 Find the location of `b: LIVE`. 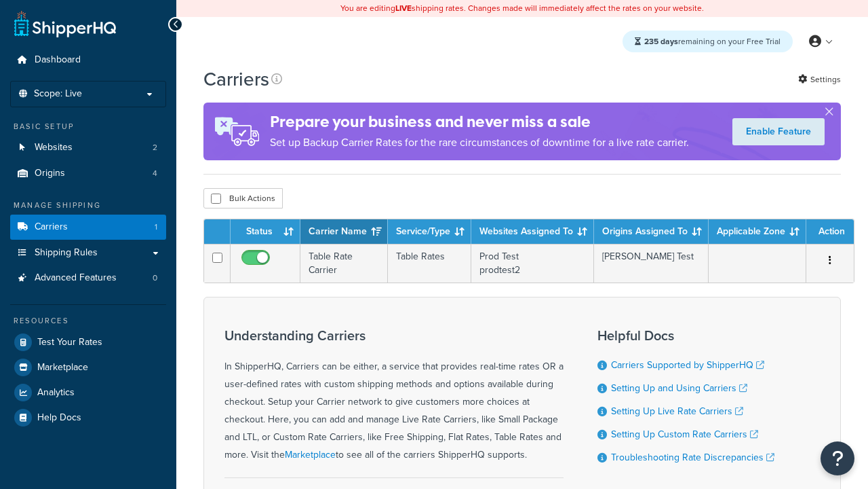

b: LIVE is located at coordinates (404, 8).